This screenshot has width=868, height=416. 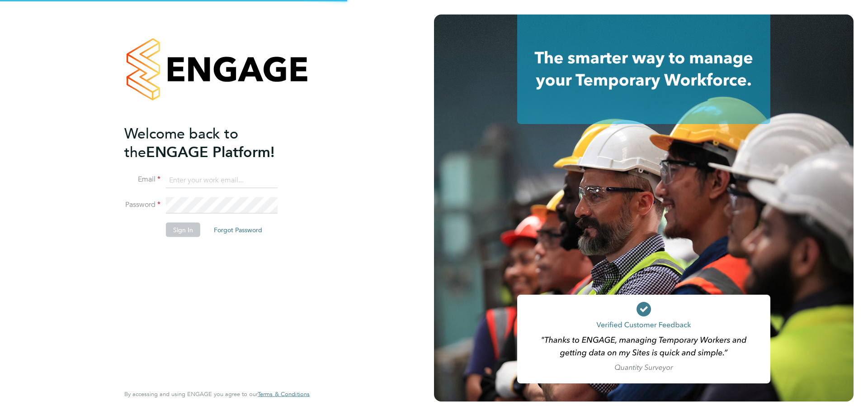 What do you see at coordinates (221, 180) in the screenshot?
I see `input: Enter your work email...` at bounding box center [221, 180].